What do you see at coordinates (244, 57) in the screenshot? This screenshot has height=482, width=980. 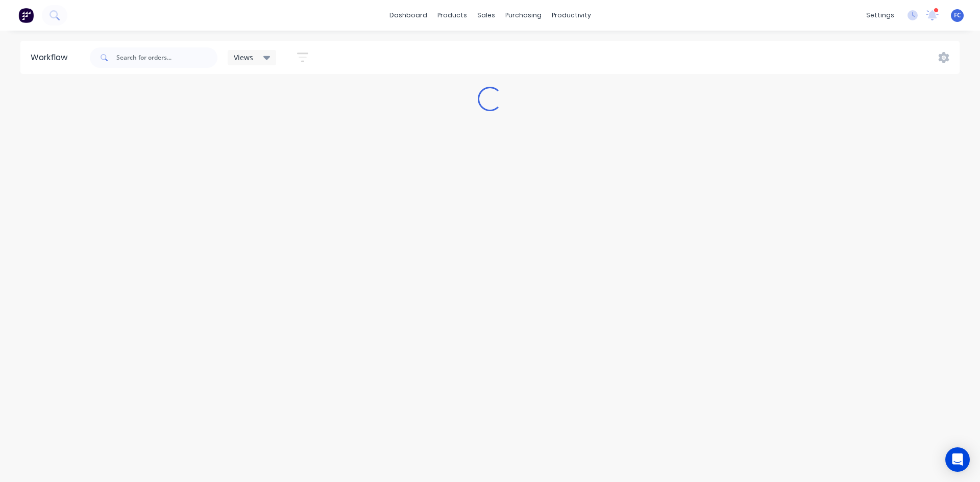 I see `span: Views` at bounding box center [244, 57].